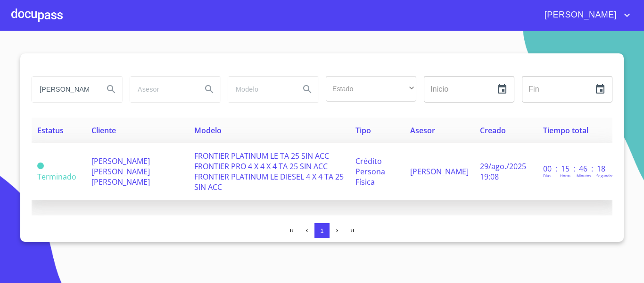 The width and height of the screenshot is (644, 283). Describe the element at coordinates (321, 230) in the screenshot. I see `span: 1` at that location.